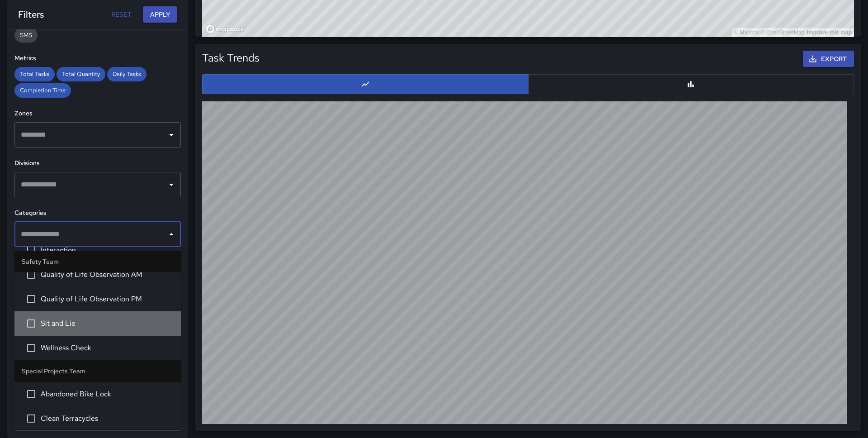 This screenshot has height=438, width=868. I want to click on div: SMS, so click(26, 35).